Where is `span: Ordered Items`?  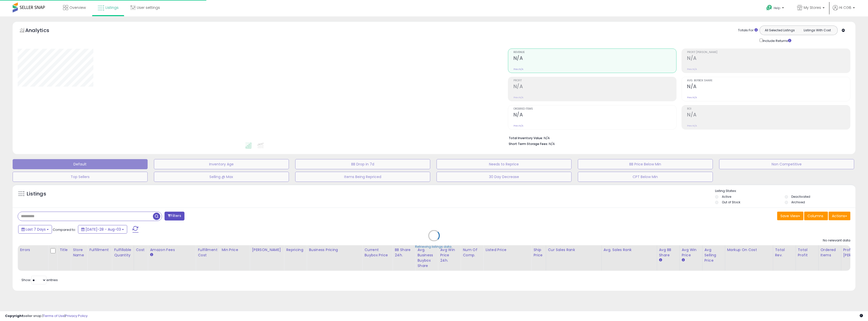 span: Ordered Items is located at coordinates (595, 109).